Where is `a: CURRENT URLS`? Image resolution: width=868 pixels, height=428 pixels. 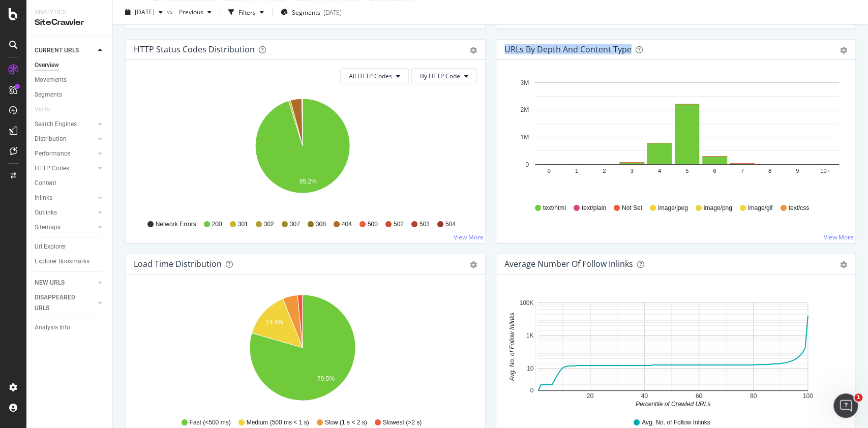
a: CURRENT URLS is located at coordinates (65, 51).